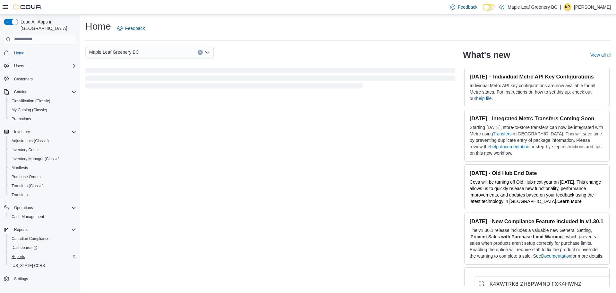 The height and width of the screenshot is (293, 616). Describe the element at coordinates (43, 177) in the screenshot. I see `button: Purchase Orders` at that location.